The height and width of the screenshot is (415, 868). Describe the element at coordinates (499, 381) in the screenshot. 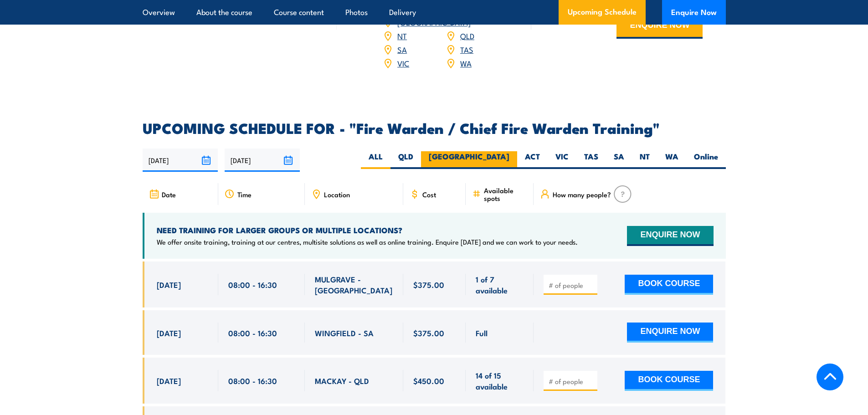

I see `span: 14 of 15 available` at that location.